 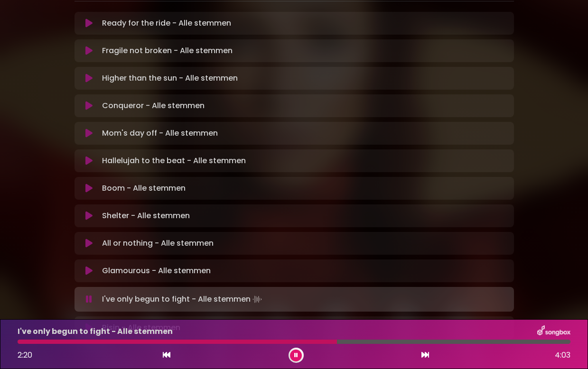 I want to click on p: Fragile not broken - Alle stemmen, so click(x=167, y=51).